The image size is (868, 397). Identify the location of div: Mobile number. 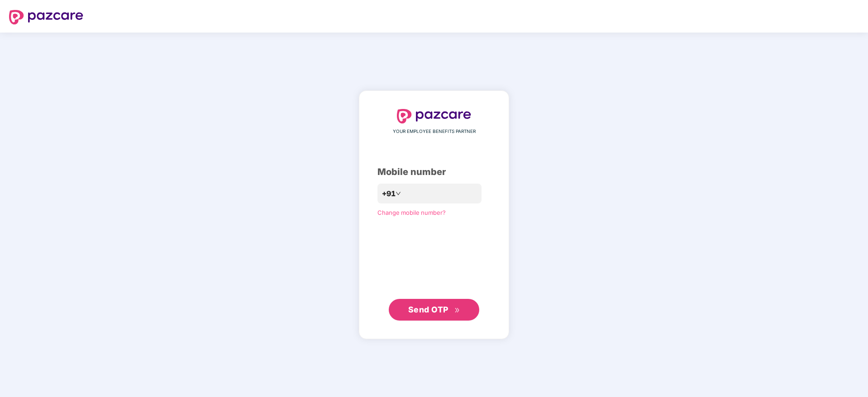
(434, 172).